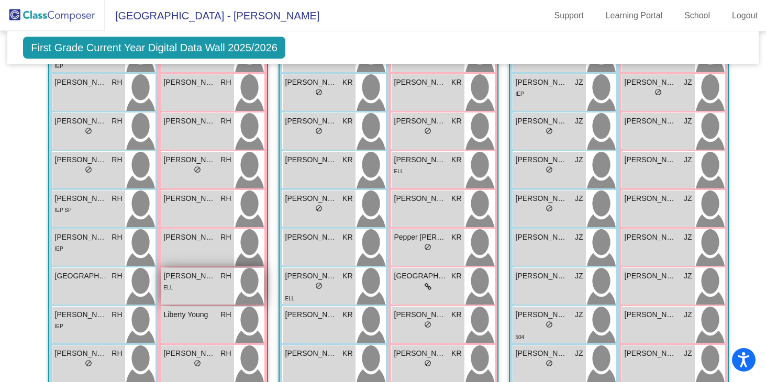  I want to click on a: Support, so click(569, 16).